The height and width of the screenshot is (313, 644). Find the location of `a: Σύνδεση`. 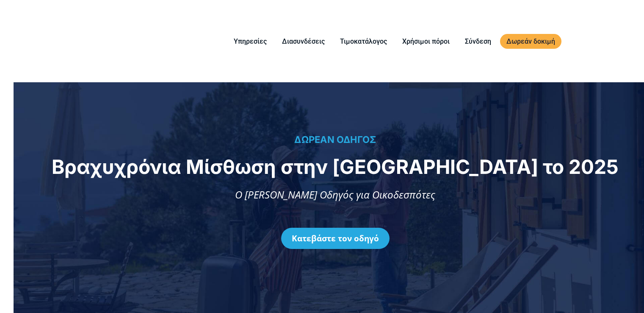

a: Σύνδεση is located at coordinates (478, 41).